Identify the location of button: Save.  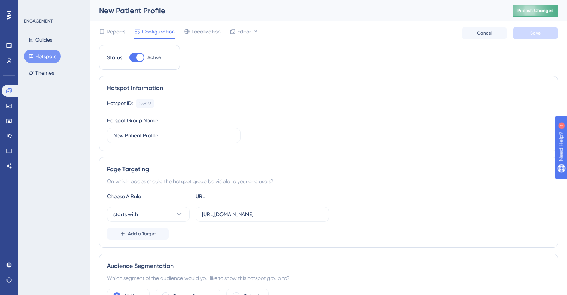
(536, 33).